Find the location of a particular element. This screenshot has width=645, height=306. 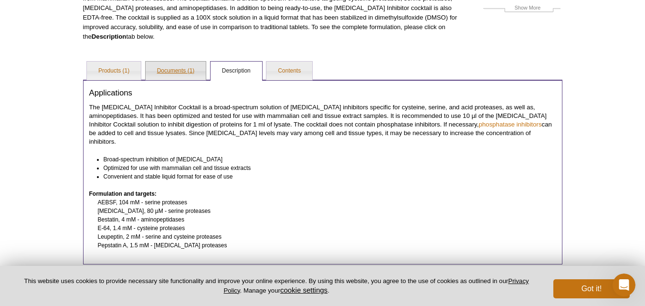

a: phosphatase inhibitors is located at coordinates (510, 124).